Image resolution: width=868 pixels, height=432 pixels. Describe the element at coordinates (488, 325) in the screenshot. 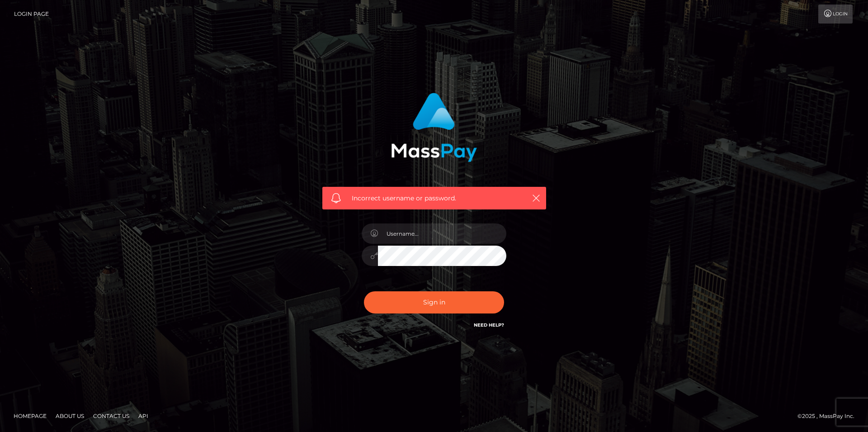

I see `a: Need Help?` at that location.